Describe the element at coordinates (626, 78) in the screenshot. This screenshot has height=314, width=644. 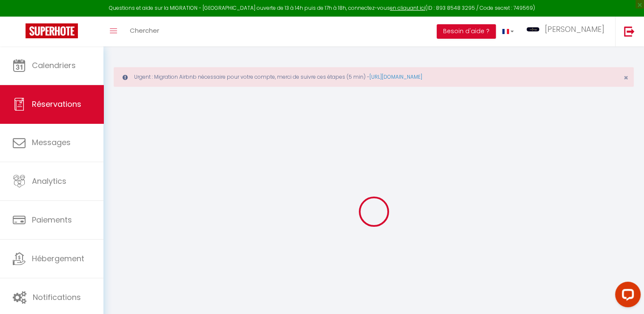
I see `button: Close` at that location.